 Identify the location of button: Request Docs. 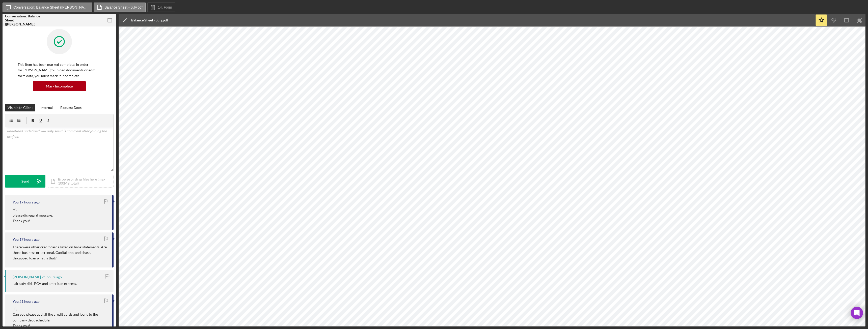
(71, 108).